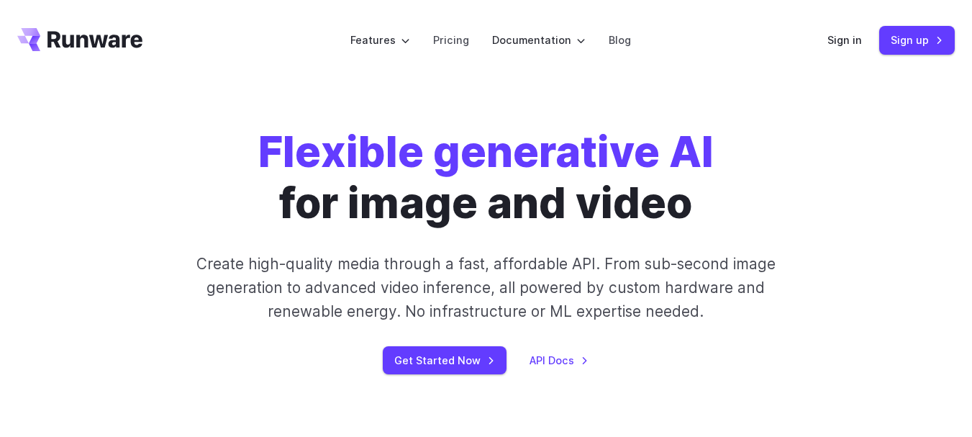 Image resolution: width=972 pixels, height=437 pixels. What do you see at coordinates (485, 151) in the screenshot?
I see `strong: Flexible generative AI` at bounding box center [485, 151].